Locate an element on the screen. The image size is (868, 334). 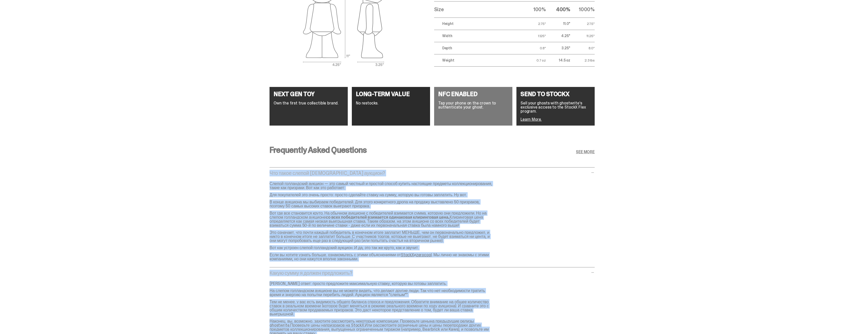
a: призраков на StockX. is located at coordinates (345, 325).